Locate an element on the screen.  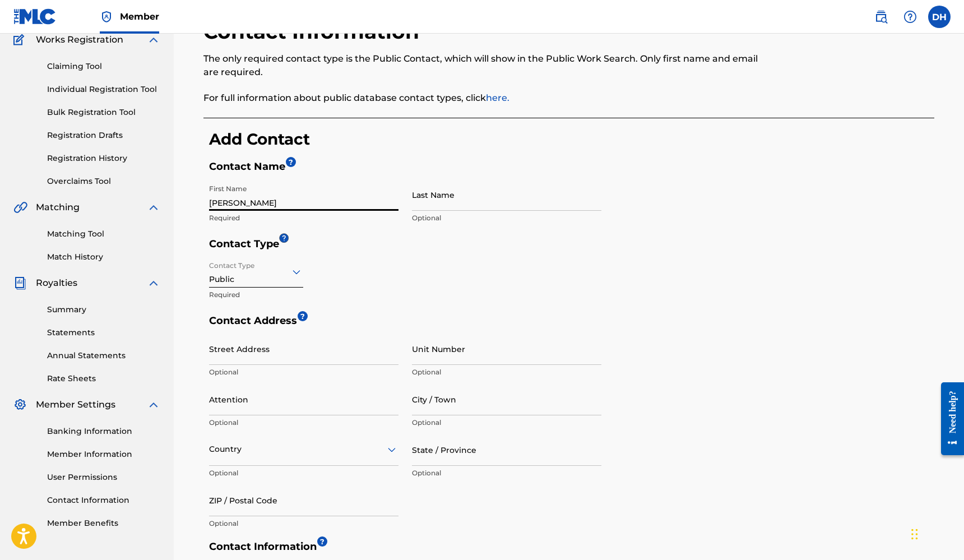
img: Member Settings is located at coordinates (21, 405).